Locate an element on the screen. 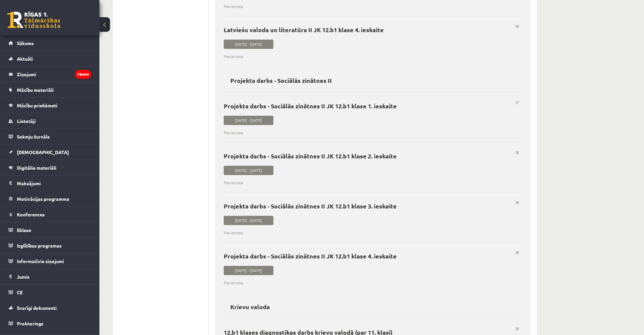 Image resolution: width=644 pixels, height=335 pixels. a: Ziņojumi78444 is located at coordinates (50, 74).